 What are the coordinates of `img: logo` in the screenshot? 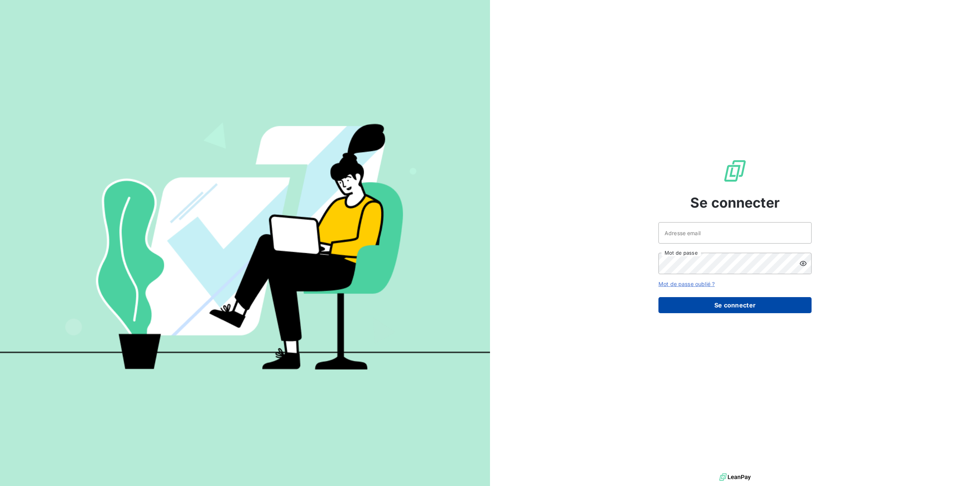 It's located at (735, 477).